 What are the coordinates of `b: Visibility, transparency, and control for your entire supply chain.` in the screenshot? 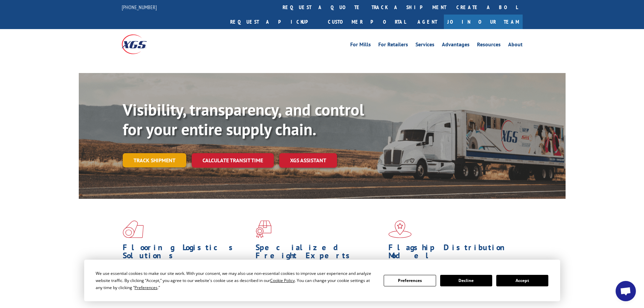 It's located at (243, 119).